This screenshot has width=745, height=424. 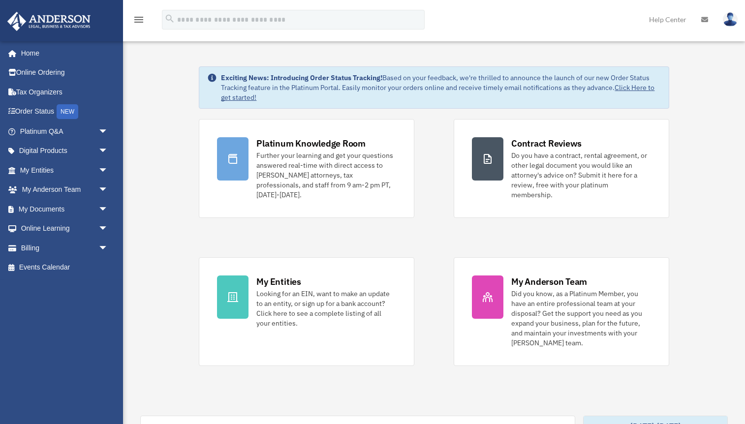 What do you see at coordinates (65, 170) in the screenshot?
I see `a: My Entitiesarrow_drop_down` at bounding box center [65, 170].